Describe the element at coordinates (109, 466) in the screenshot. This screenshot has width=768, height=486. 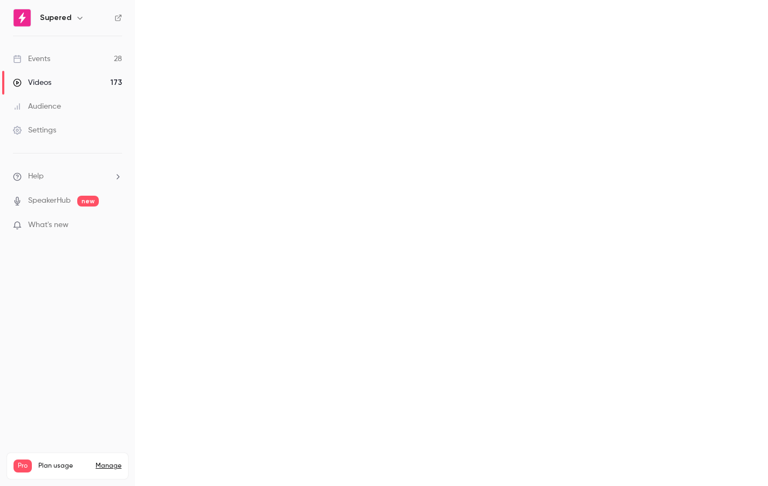
I see `a: Manage` at that location.